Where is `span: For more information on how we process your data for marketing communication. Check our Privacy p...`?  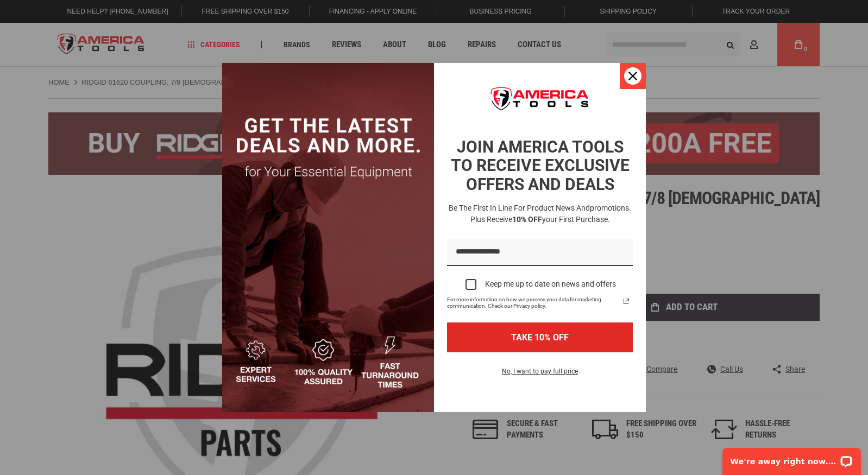
span: For more information on how we process your data for marketing communication. Check our Privacy p... is located at coordinates (533, 304).